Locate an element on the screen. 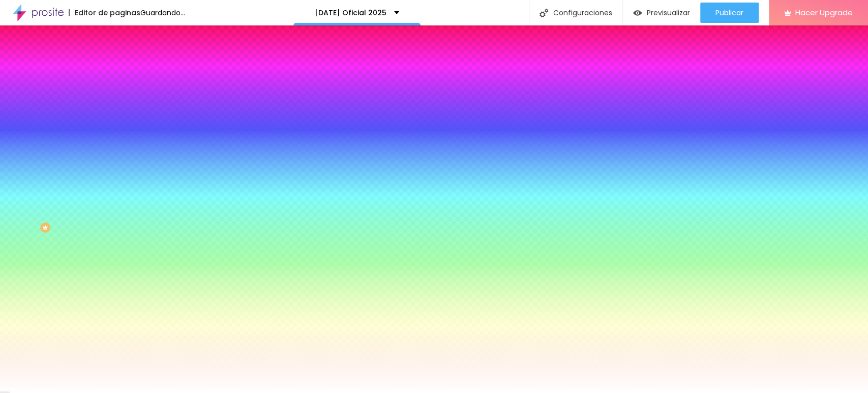 This screenshot has height=393, width=868. span: Previsualizar is located at coordinates (668, 13).